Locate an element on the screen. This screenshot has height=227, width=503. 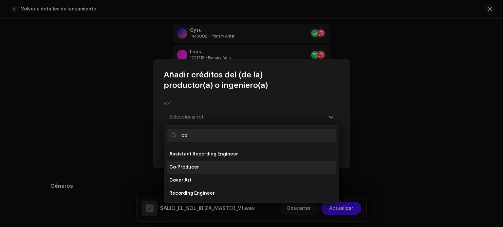
span: Assistant Recording Engineer is located at coordinates (204, 154).